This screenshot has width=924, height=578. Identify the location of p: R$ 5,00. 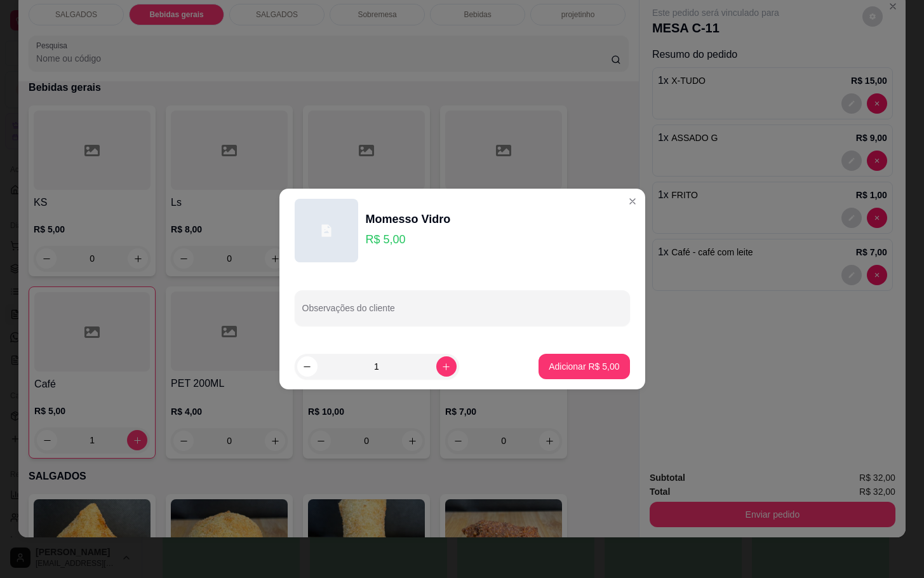
(408, 240).